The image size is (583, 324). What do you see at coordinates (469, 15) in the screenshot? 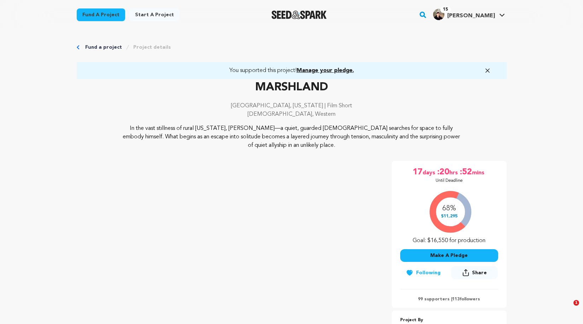
I see `span: Ray C.'s Profile` at bounding box center [469, 15].